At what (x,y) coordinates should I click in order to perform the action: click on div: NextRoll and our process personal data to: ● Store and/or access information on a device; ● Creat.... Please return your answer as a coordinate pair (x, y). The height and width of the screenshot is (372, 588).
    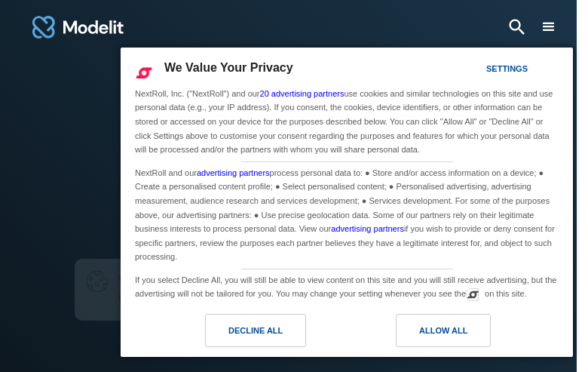
    Looking at the image, I should click on (347, 214).